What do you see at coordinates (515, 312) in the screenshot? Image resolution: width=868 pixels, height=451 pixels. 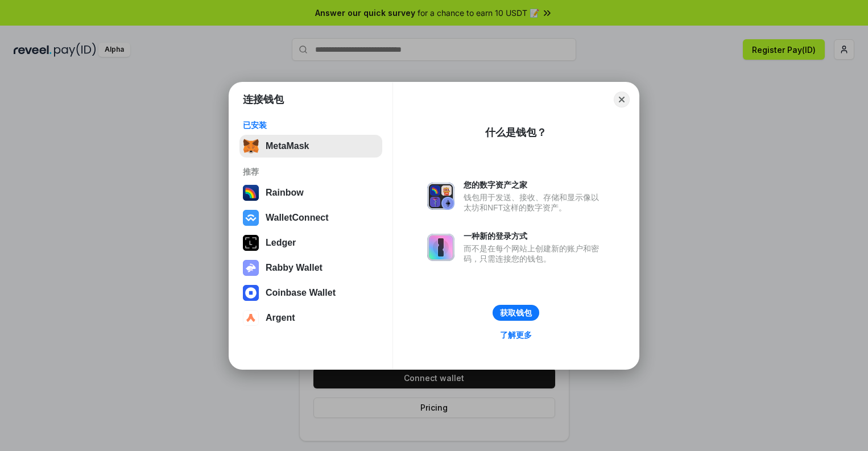 I see `div: 获取钱包` at bounding box center [515, 312].